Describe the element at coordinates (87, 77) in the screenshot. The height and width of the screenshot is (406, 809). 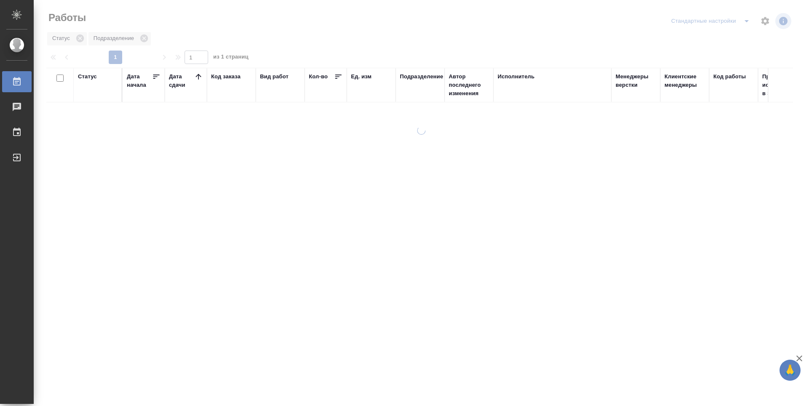
I see `div: Статус` at that location.